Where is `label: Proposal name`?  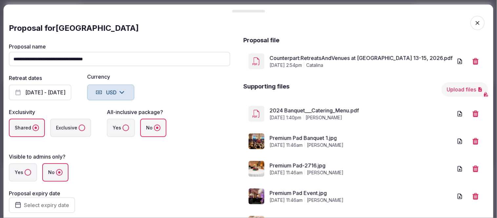 label: Proposal name is located at coordinates (120, 47).